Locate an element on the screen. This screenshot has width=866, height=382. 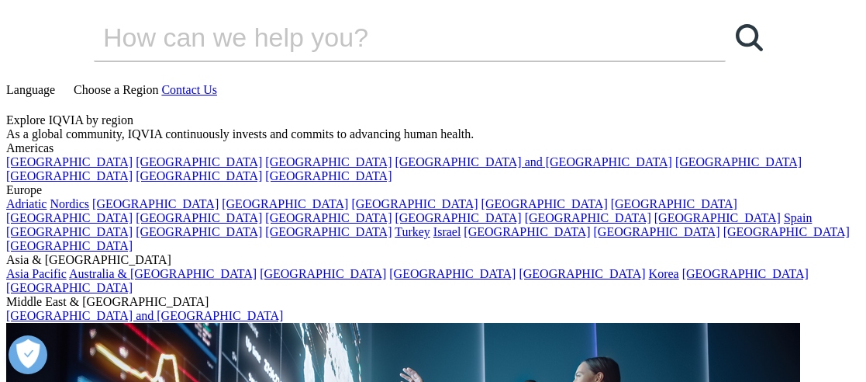
span: Choose a Region is located at coordinates (116, 89).